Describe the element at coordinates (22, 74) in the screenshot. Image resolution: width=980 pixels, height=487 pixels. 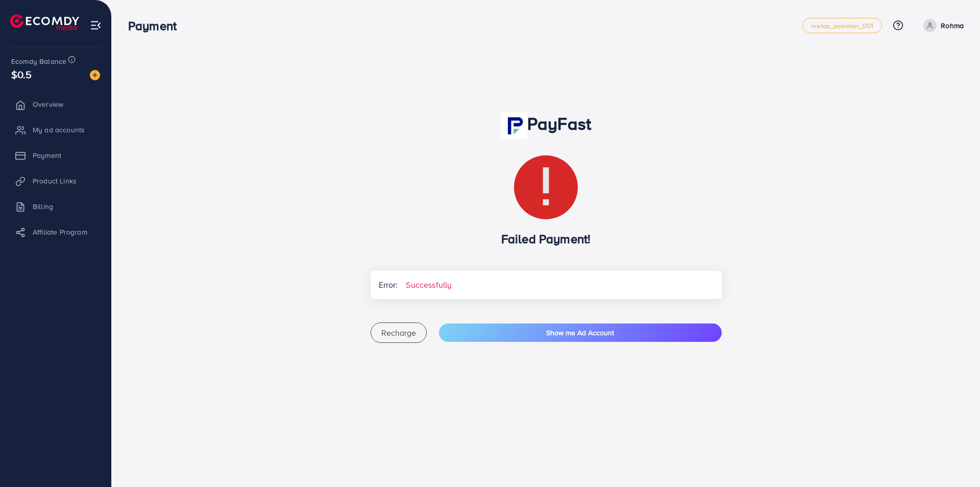
I see `span: $0.5` at that location.